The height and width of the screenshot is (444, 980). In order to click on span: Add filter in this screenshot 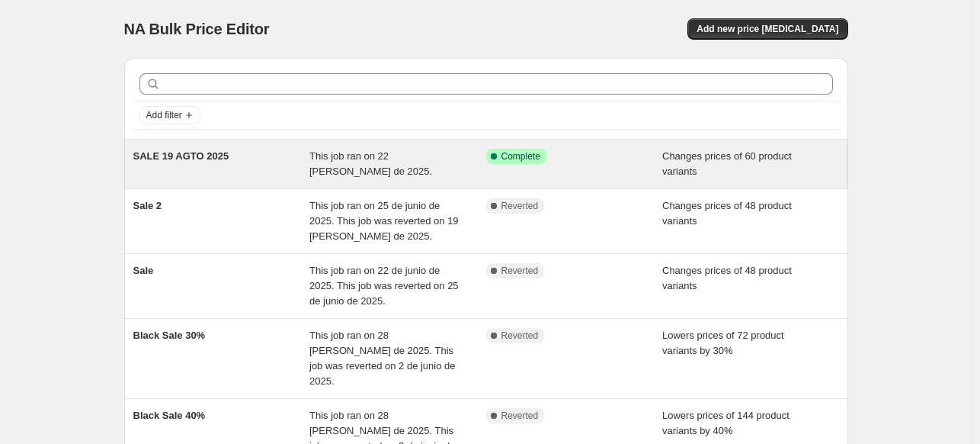, I will do `click(164, 115)`.